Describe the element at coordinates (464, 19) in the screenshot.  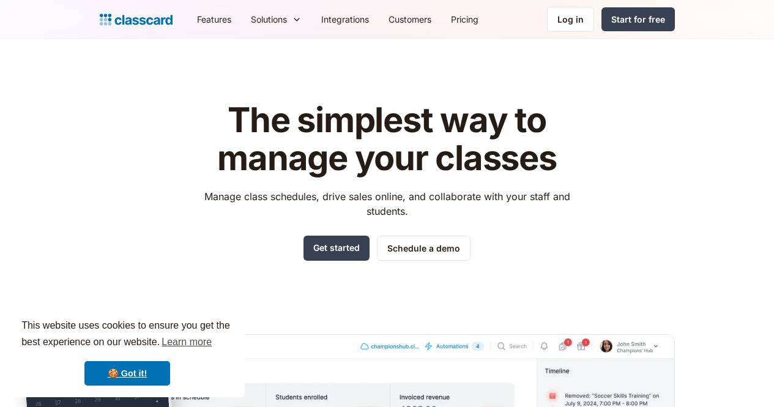
I see `a: Pricing` at that location.